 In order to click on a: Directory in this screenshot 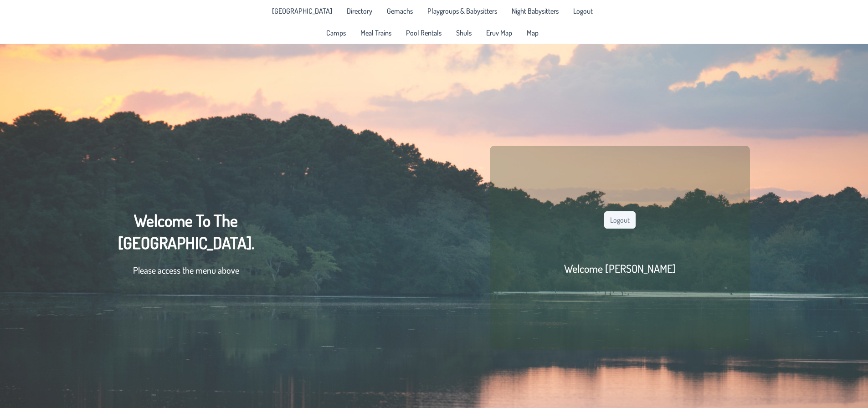, I will do `click(360, 11)`.